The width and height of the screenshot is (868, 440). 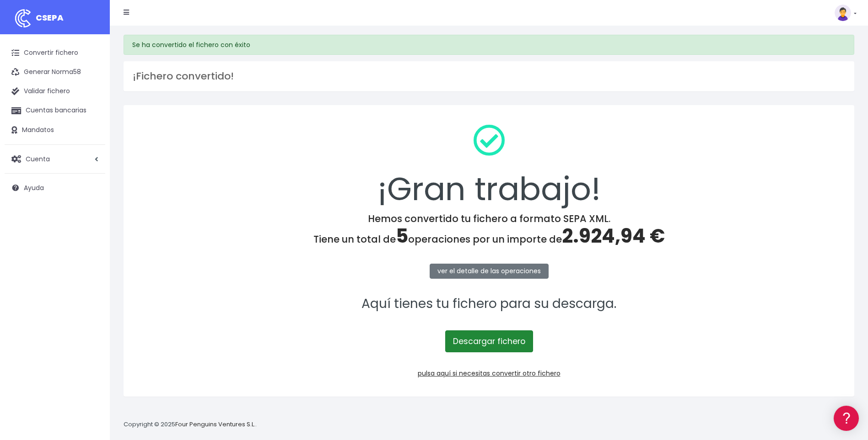 I want to click on a: Mandatos, so click(x=55, y=130).